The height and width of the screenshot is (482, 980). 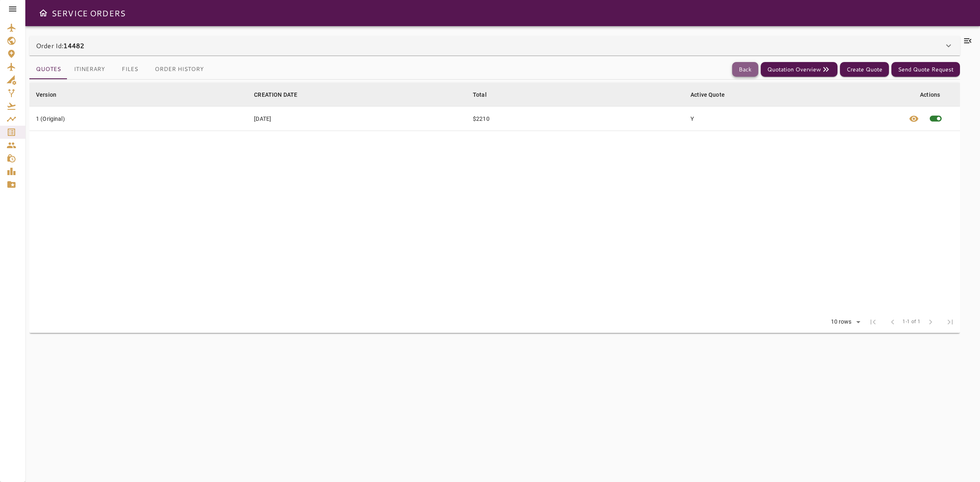 What do you see at coordinates (485, 95) in the screenshot?
I see `span: Total` at bounding box center [485, 95].